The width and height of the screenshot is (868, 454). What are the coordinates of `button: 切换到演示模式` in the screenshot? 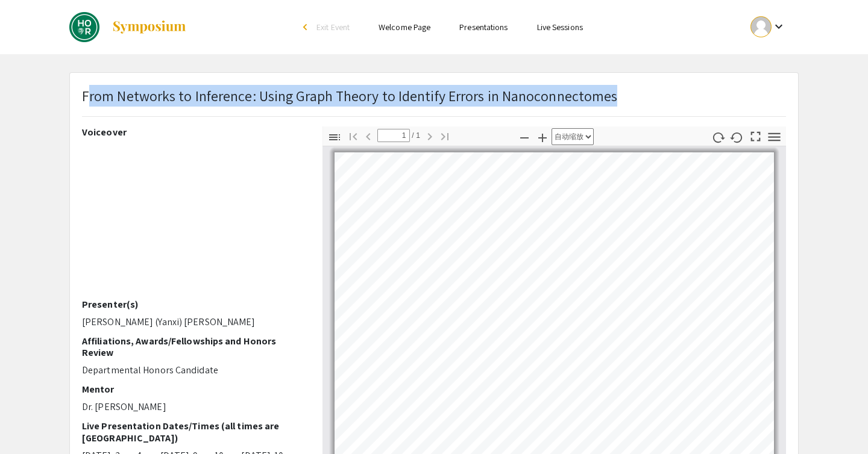 It's located at (756, 134).